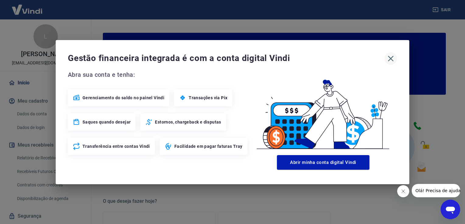 The image size is (465, 224). What do you see at coordinates (27, 7) in the screenshot?
I see `span: Olá! Precisa de ajuda?` at bounding box center [27, 7].